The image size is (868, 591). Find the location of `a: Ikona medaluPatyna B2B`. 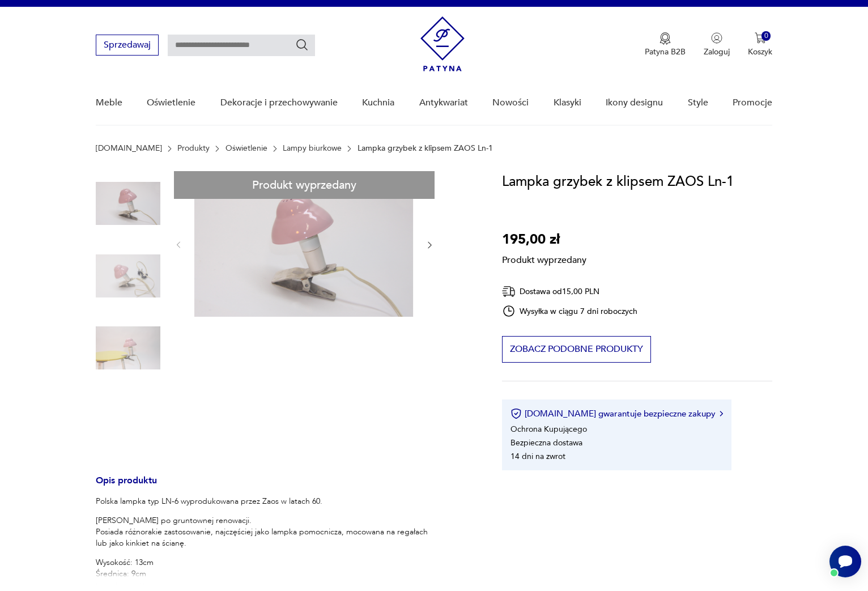

a: Ikona medaluPatyna B2B is located at coordinates (665, 45).